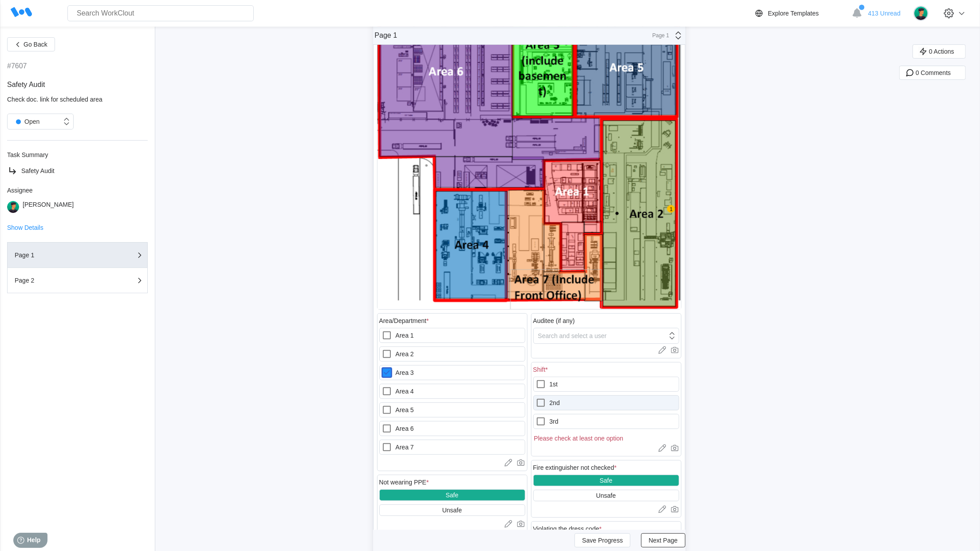 This screenshot has height=551, width=980. What do you see at coordinates (606, 403) in the screenshot?
I see `label: 2nd` at bounding box center [606, 403].